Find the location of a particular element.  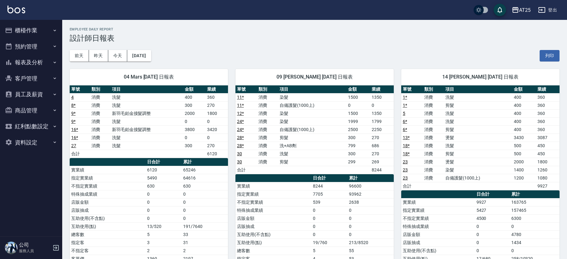

td: 不指定實業績 is located at coordinates (108, 186).